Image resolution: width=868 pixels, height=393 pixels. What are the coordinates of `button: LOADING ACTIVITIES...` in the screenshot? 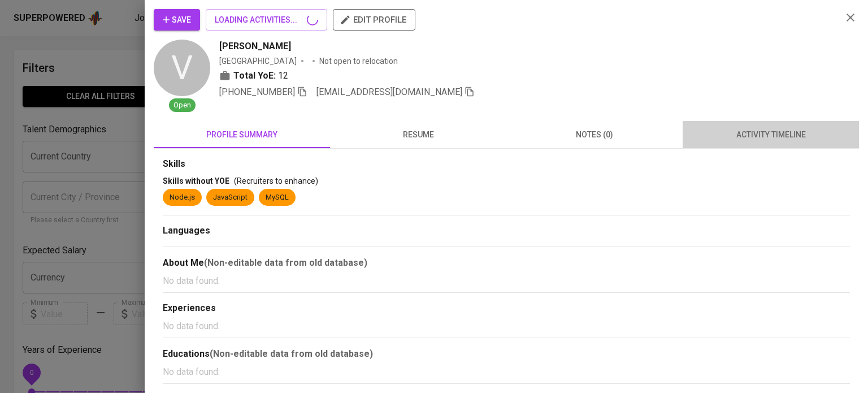 It's located at (266, 20).